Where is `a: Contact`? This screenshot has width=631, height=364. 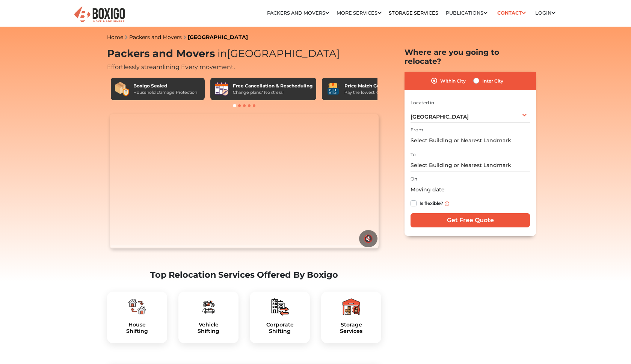 a: Contact is located at coordinates (511, 13).